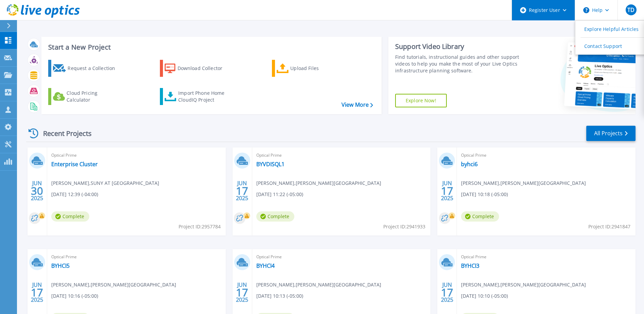 The image size is (644, 314). Describe the element at coordinates (64, 133) in the screenshot. I see `div: Recent Projects` at that location.